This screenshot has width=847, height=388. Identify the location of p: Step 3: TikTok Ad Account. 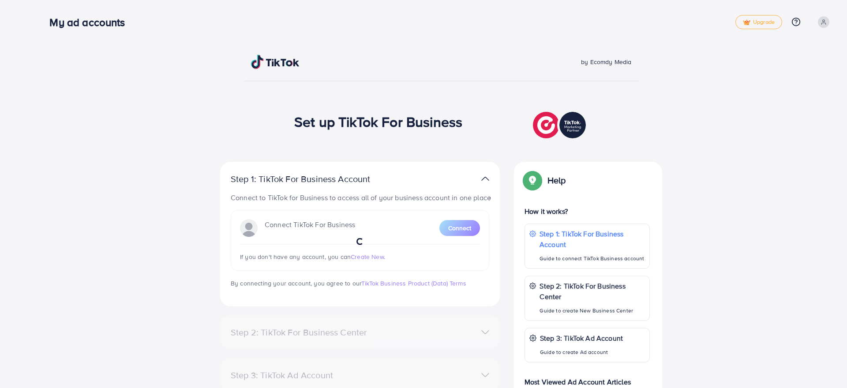
(582, 338).